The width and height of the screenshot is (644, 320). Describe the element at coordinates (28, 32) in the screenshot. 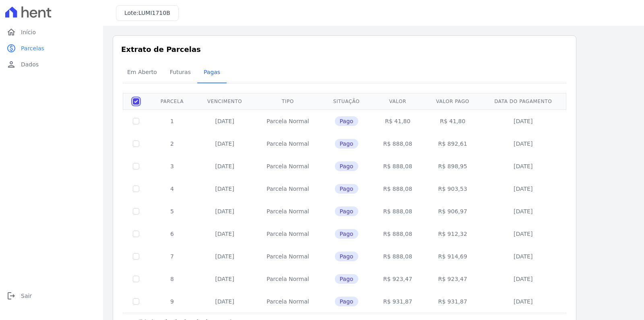

I see `span: Início` at that location.